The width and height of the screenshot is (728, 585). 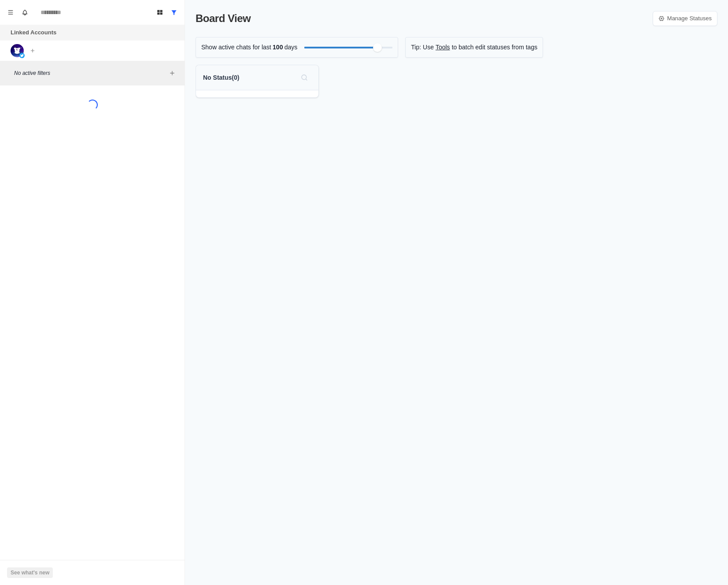 I want to click on p: No Status ( 0 ), so click(x=221, y=78).